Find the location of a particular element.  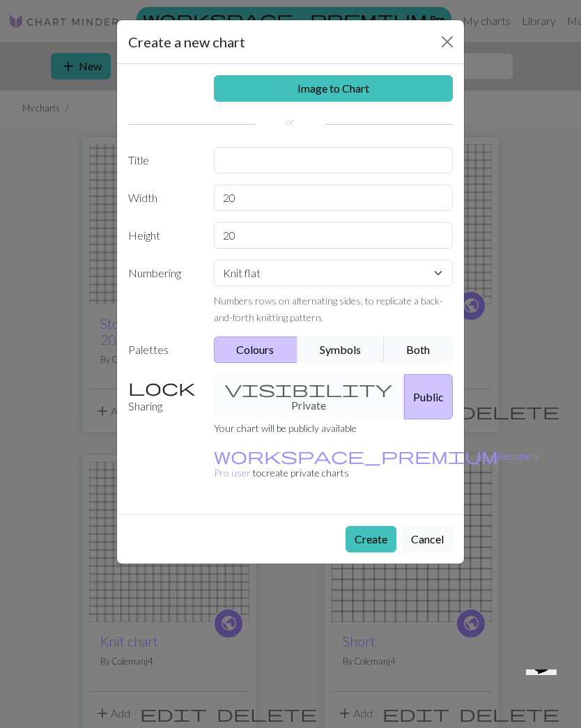

small: Numbers rows on alternating sides, to replicate a back-and-forth knitting pattern. is located at coordinates (328, 309).